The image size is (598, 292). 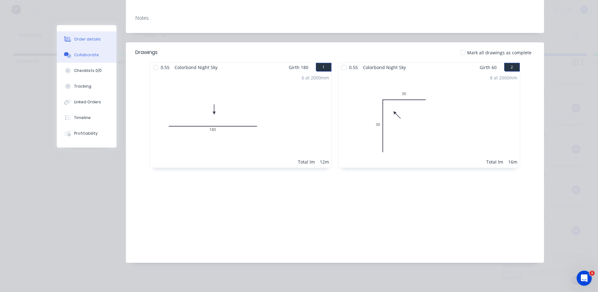 I want to click on button: Collaborate, so click(x=87, y=55).